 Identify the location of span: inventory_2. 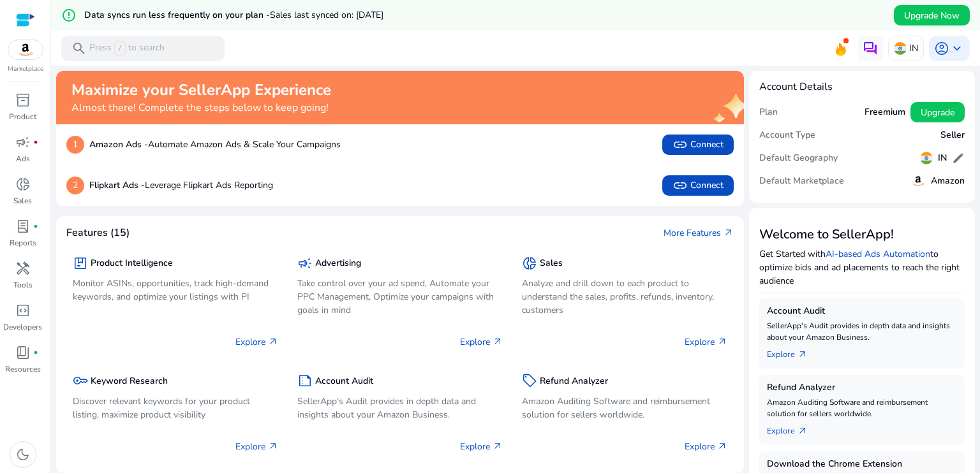
(23, 100).